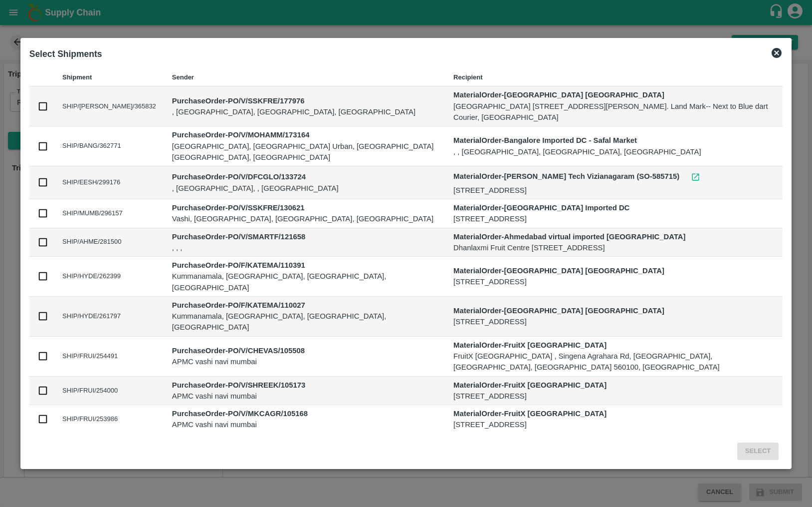 This screenshot has height=507, width=812. Describe the element at coordinates (109, 277) in the screenshot. I see `td: SHIP/HYDE/262399` at that location.